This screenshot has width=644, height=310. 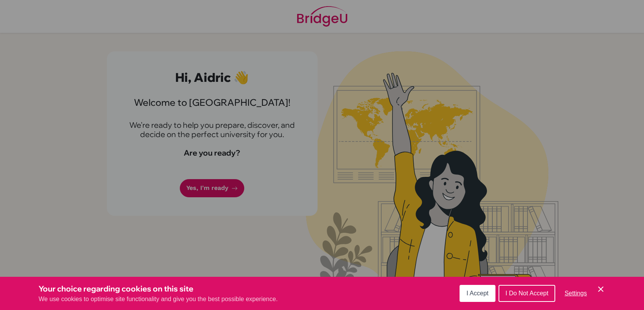 I want to click on button: I Accept, so click(x=477, y=293).